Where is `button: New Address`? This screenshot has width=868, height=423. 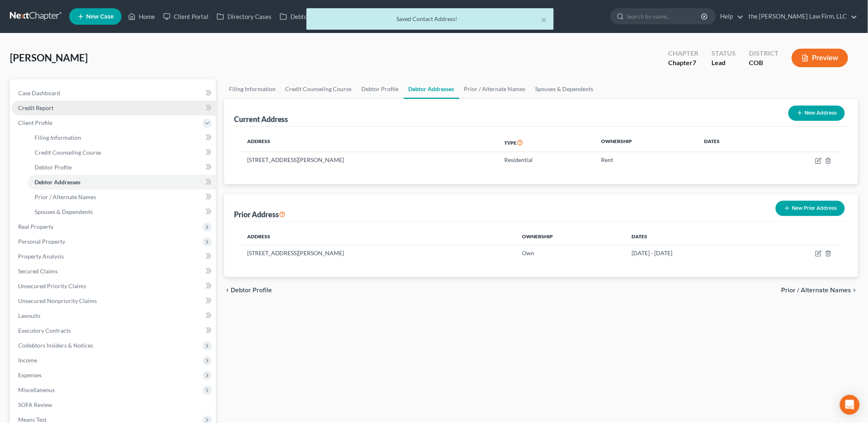
button: New Address is located at coordinates (816, 113).